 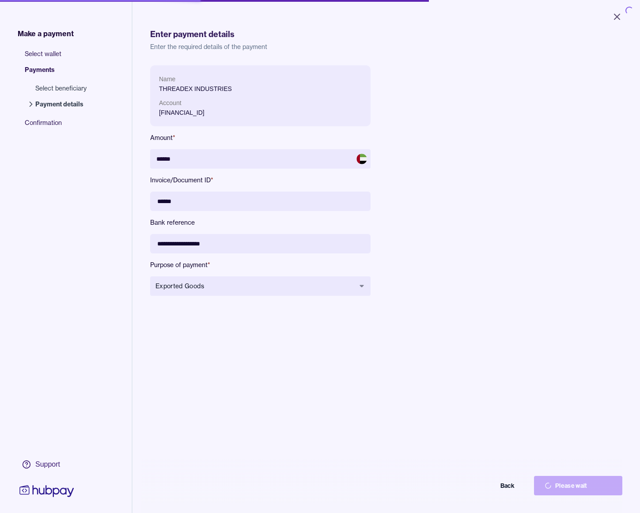 What do you see at coordinates (386, 47) in the screenshot?
I see `p: Enter the required details of the payment` at bounding box center [386, 47].